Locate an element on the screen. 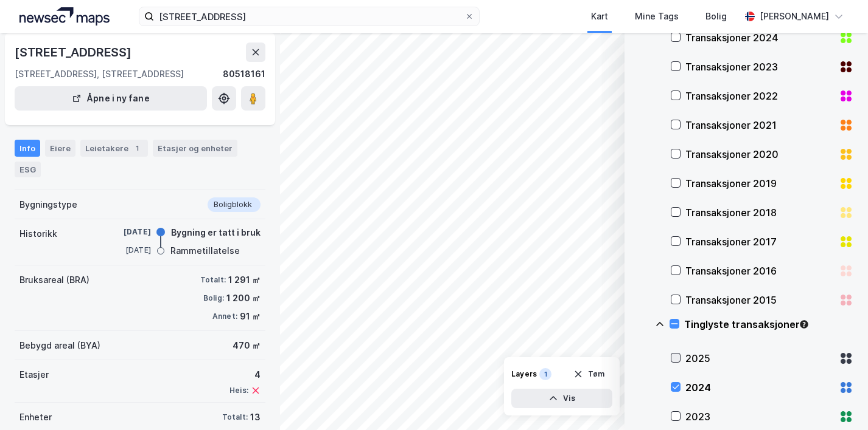  div: 2023 is located at coordinates (759, 417).